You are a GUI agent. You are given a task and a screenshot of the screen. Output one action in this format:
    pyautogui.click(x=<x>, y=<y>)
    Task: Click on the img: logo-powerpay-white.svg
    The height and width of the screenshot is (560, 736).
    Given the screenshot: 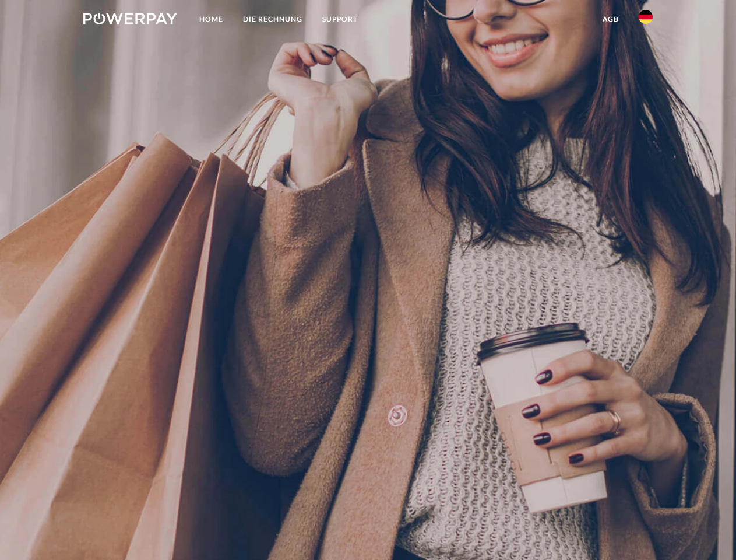 What is the action you would take?
    pyautogui.click(x=130, y=19)
    